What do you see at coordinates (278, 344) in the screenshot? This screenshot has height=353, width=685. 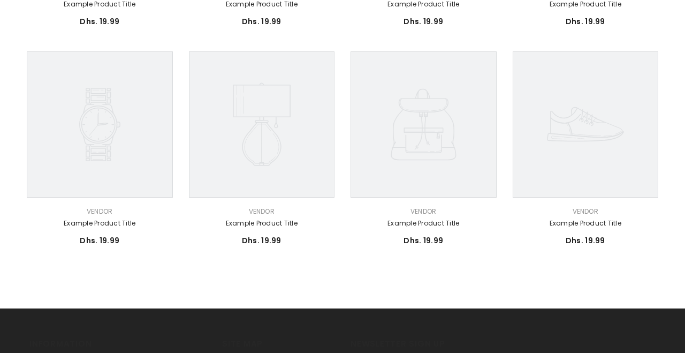 I see `h2: Site Map` at bounding box center [278, 344].